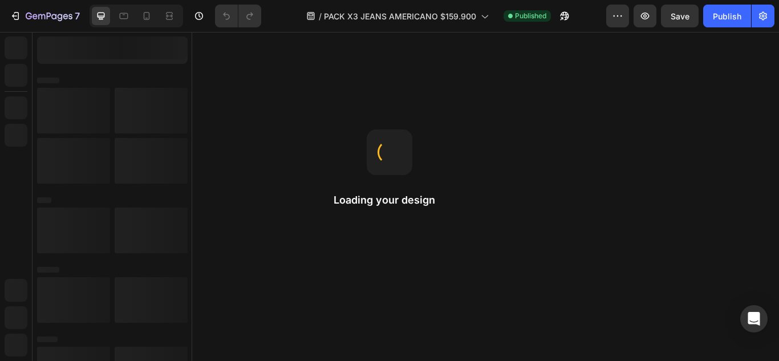  Describe the element at coordinates (238, 16) in the screenshot. I see `div: Undo/Redo` at that location.